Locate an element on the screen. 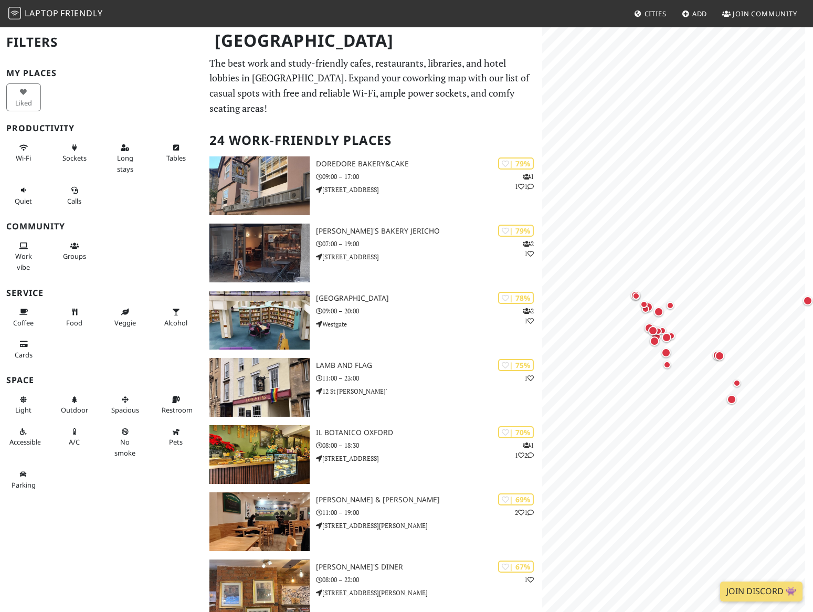 This screenshot has height=612, width=813. p: 2 1 is located at coordinates (524, 512).